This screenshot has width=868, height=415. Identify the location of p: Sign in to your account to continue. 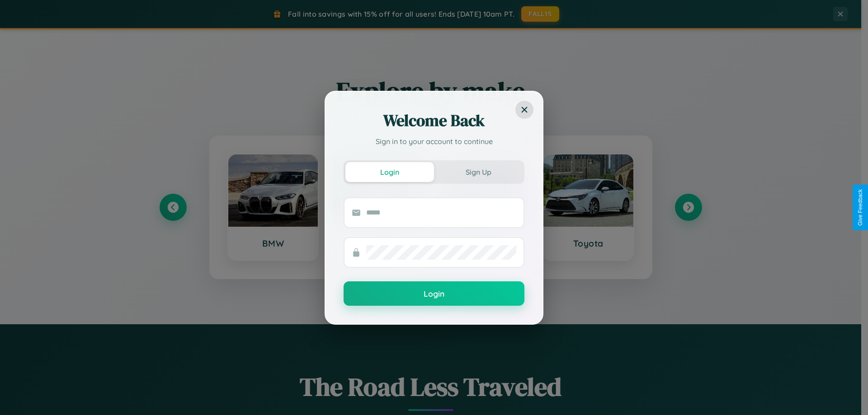
(434, 141).